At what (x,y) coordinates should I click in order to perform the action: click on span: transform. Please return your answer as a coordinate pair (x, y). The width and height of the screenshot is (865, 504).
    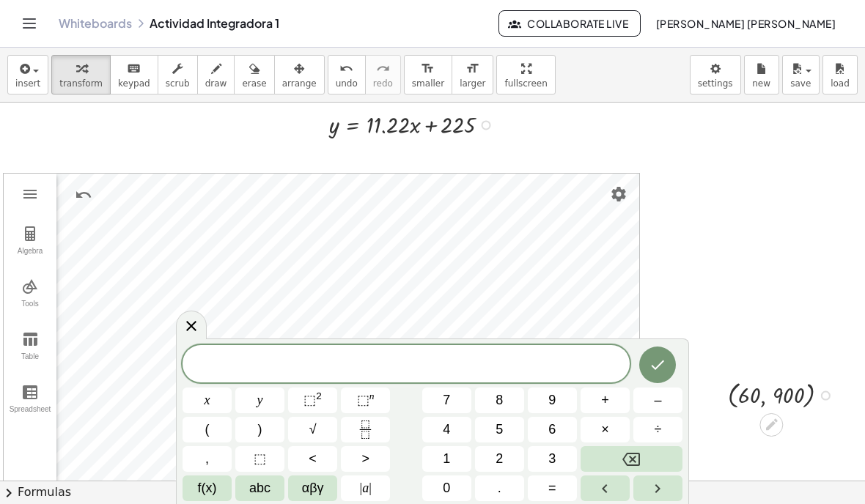
    Looking at the image, I should click on (81, 83).